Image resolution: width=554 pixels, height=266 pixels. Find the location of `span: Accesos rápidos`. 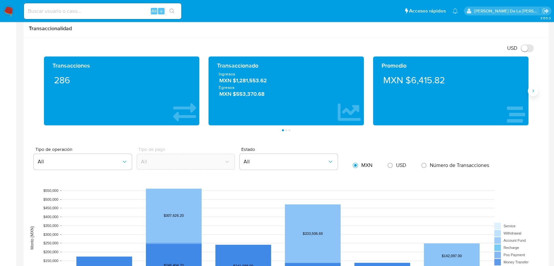

span: Accesos rápidos is located at coordinates (428, 11).